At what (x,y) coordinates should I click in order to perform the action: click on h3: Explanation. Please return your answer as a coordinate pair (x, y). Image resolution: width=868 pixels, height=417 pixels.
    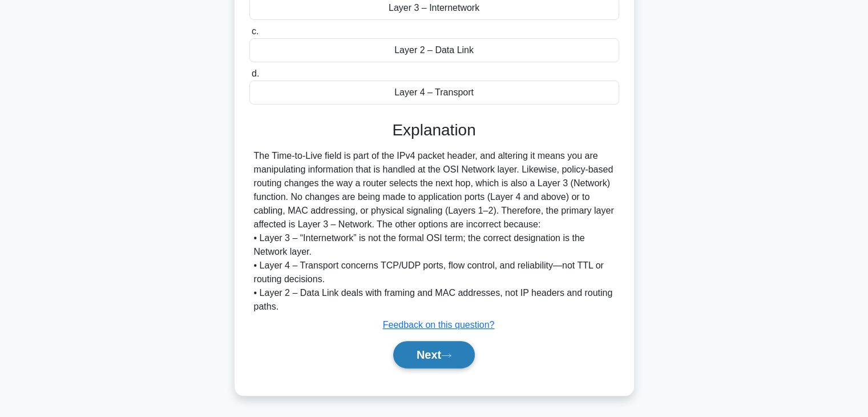
    Looking at the image, I should click on (434, 130).